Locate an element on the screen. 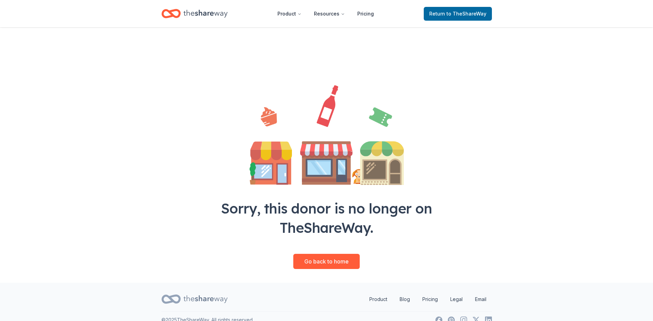 The width and height of the screenshot is (653, 321). span: to TheShareWay is located at coordinates (467, 13).